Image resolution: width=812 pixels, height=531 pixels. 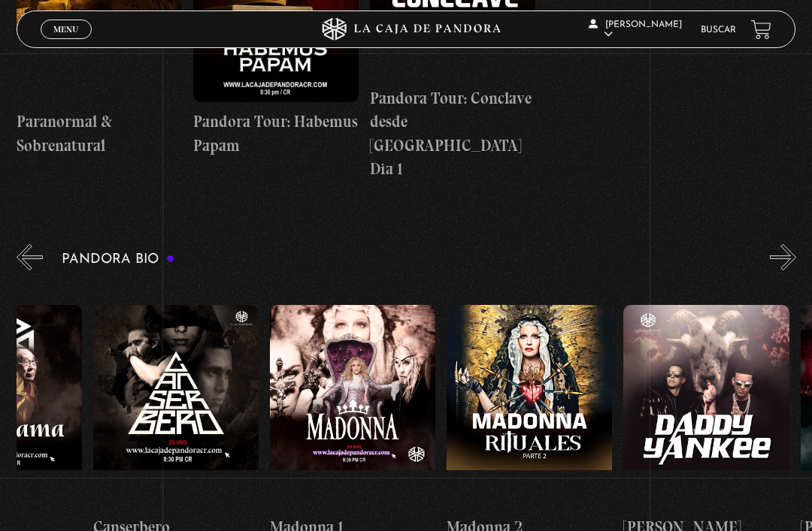 I want to click on h3: Pandora Bio, so click(x=118, y=259).